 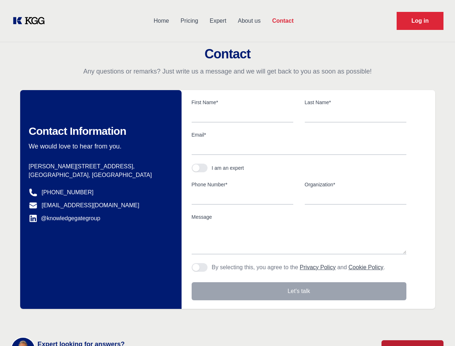 What do you see at coordinates (299, 217) in the screenshot?
I see `label: Message` at bounding box center [299, 217].